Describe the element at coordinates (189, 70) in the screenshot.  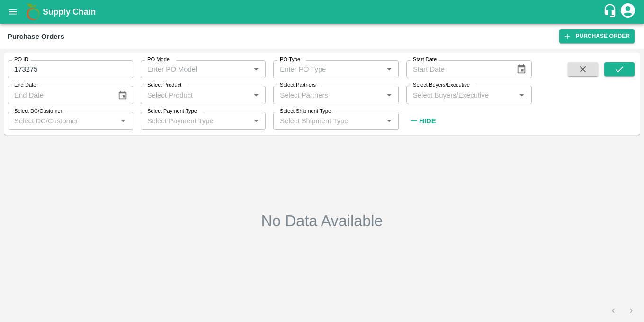
I see `input: Enter PO Model` at that location.